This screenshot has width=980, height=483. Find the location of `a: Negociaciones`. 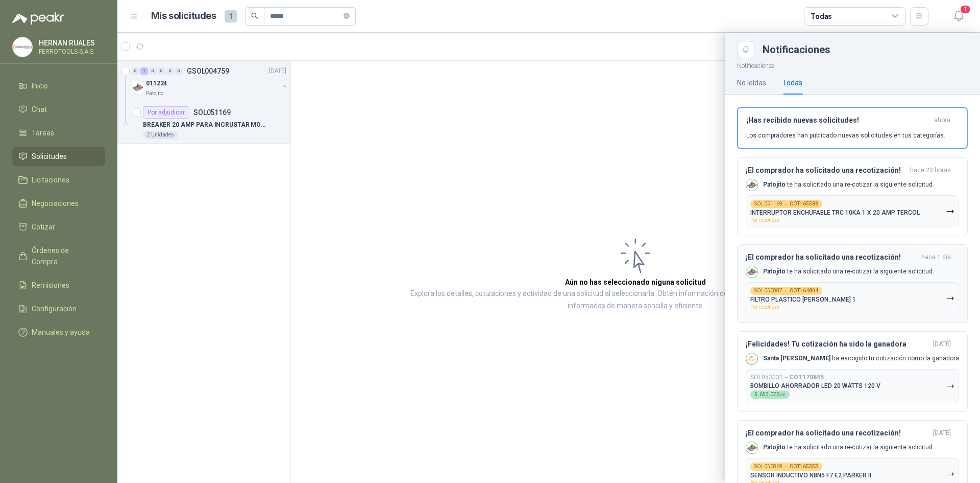

a: Negociaciones is located at coordinates (59, 203).